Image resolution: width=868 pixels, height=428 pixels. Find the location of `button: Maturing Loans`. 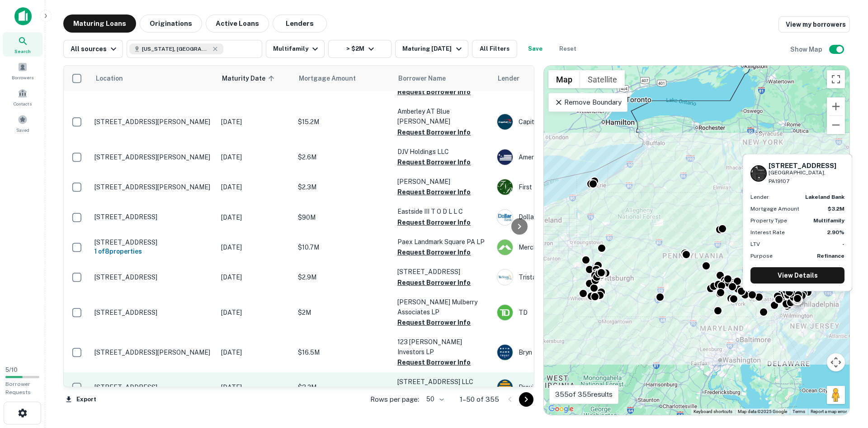

button: Maturing Loans is located at coordinates (99, 24).